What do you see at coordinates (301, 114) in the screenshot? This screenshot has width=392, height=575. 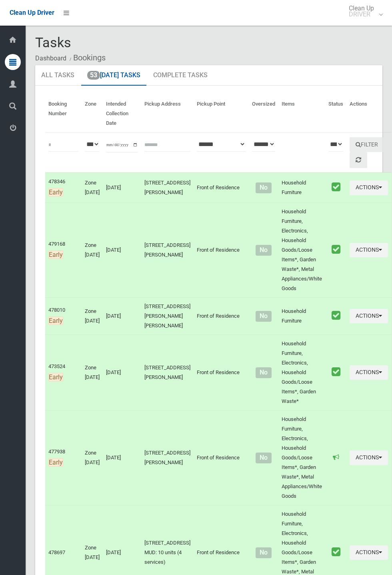 I see `th: Items` at bounding box center [301, 114].